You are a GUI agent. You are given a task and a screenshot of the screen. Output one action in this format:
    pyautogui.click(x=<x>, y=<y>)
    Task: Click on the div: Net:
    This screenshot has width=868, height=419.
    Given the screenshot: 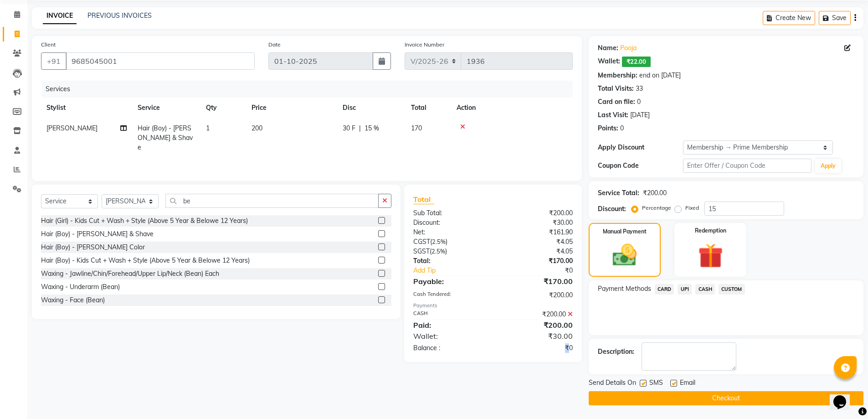 What is the action you would take?
    pyautogui.click(x=449, y=232)
    